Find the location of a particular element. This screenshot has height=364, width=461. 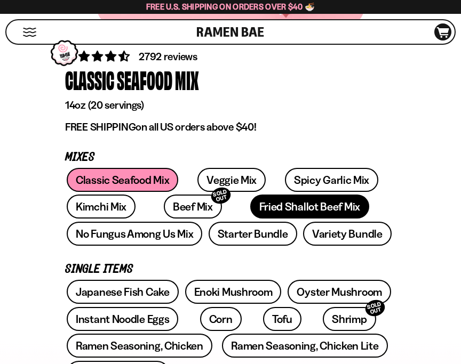

span: 2792 reviews is located at coordinates (168, 57).